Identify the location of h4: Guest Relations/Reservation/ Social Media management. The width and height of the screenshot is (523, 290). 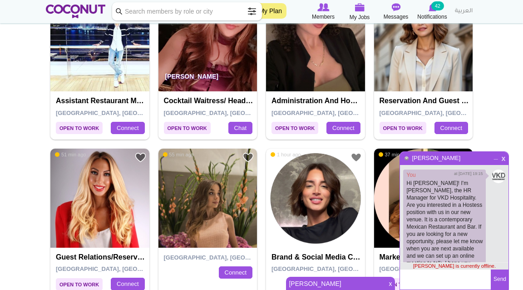
(101, 257).